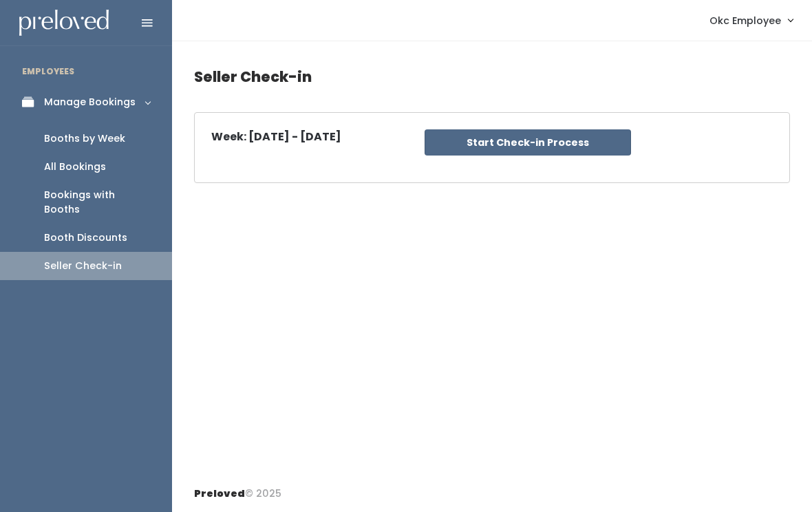 This screenshot has height=512, width=812. I want to click on div: All Bookings, so click(75, 167).